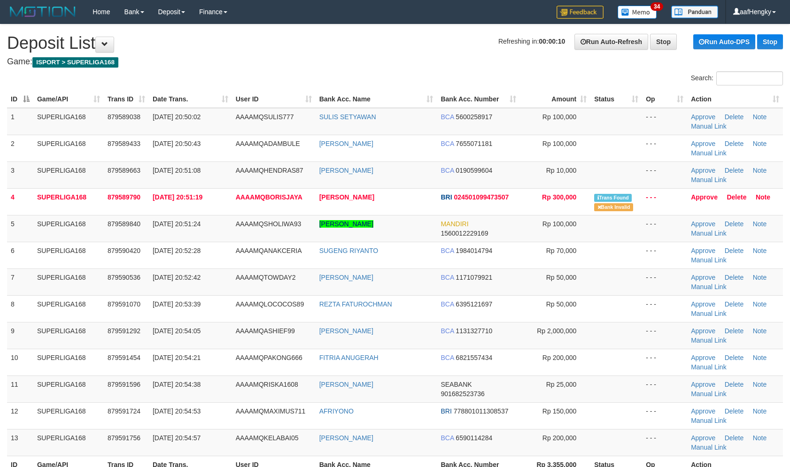 The width and height of the screenshot is (790, 467). What do you see at coordinates (478, 99) in the screenshot?
I see `th: Bank Acc. Number: activate to sort column ascending` at bounding box center [478, 99].